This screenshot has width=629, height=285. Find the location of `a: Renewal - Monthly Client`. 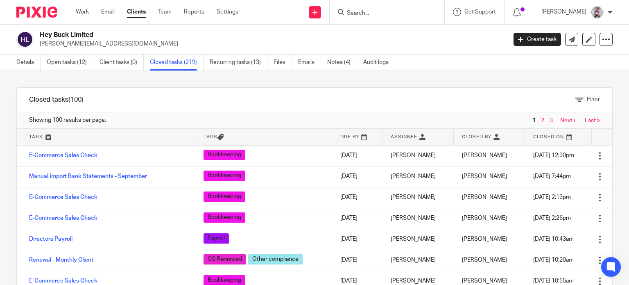

a: Renewal - Monthly Client is located at coordinates (61, 260).